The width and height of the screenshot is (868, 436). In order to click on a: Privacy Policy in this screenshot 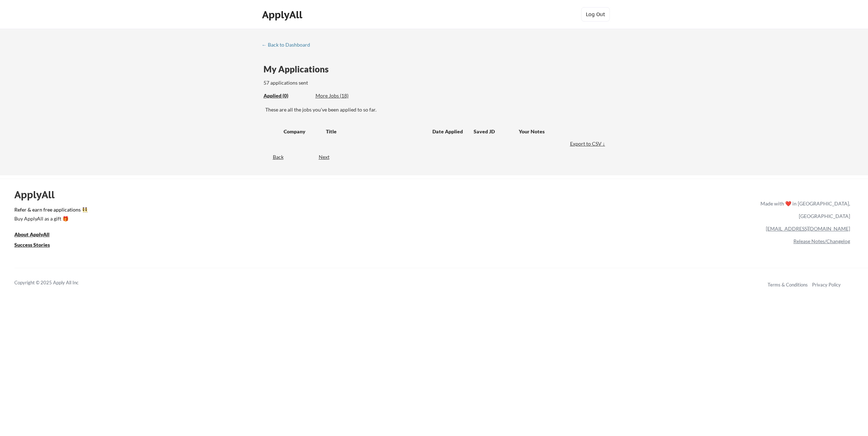, I will do `click(827, 284)`.